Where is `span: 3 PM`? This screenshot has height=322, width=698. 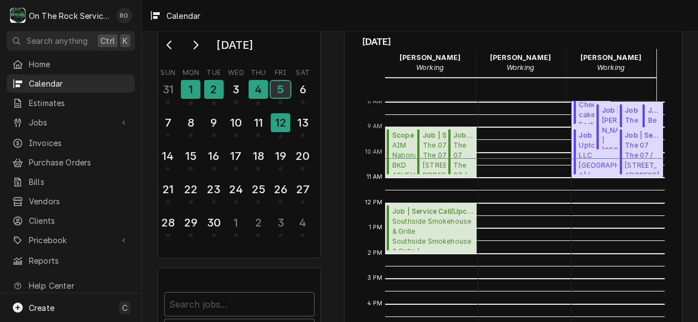
span: 3 PM is located at coordinates (375, 278).